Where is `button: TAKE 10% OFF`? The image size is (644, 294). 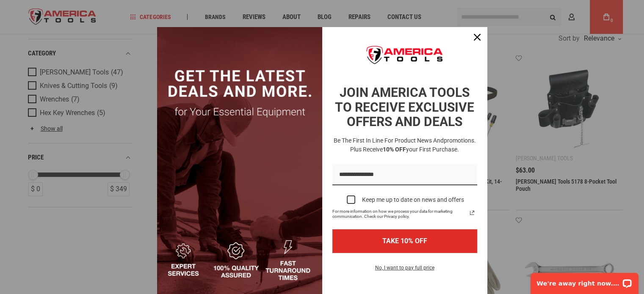
button: TAKE 10% OFF is located at coordinates (405, 241).